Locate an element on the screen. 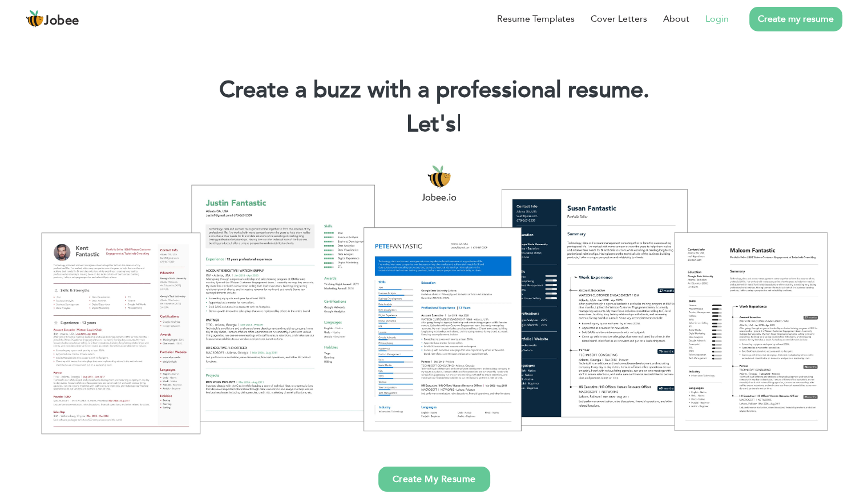  h1: Create a buzz with a professional resume. is located at coordinates (433, 90).